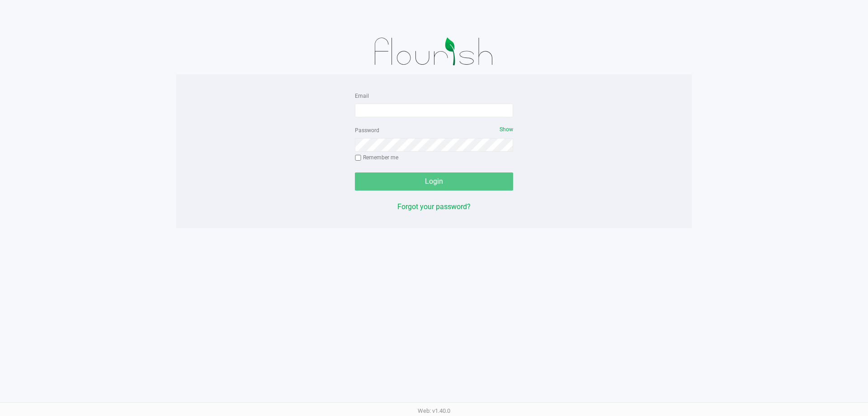 The width and height of the screenshot is (868, 416). What do you see at coordinates (358, 158) in the screenshot?
I see `input: Remember me` at bounding box center [358, 158].